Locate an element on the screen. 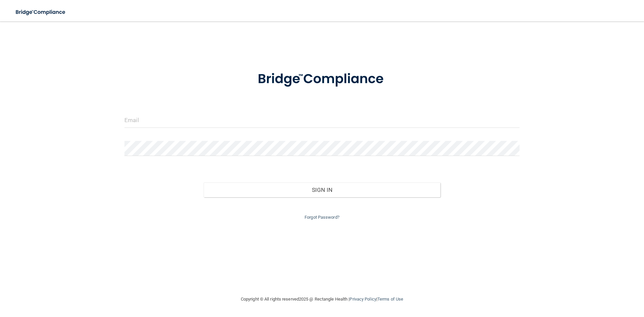 The width and height of the screenshot is (644, 317). a: Forgot Password? is located at coordinates (322, 216).